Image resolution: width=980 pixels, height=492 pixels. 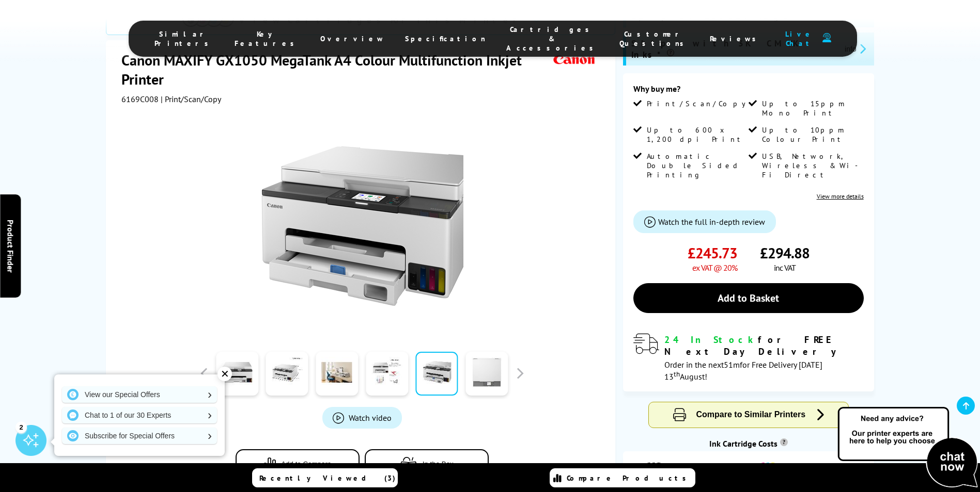 I want to click on span: Live Chat, so click(x=800, y=38).